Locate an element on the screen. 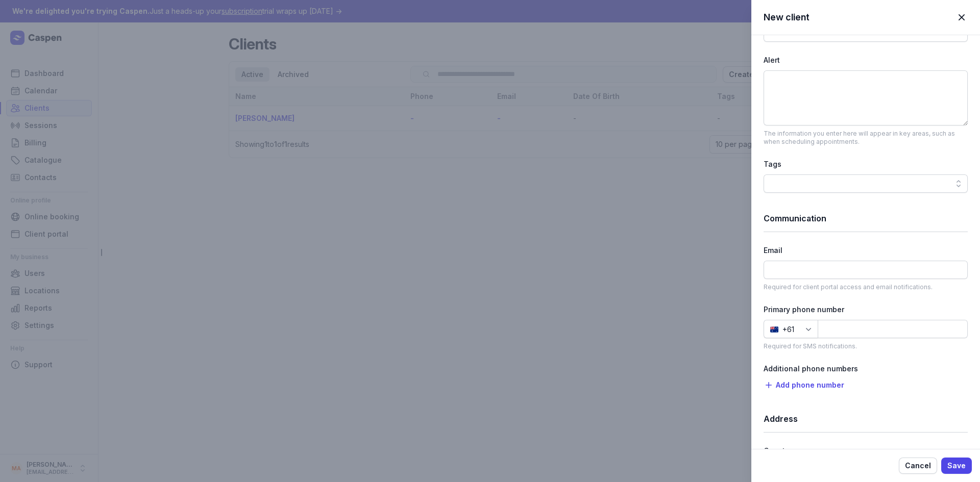  button: Cancel is located at coordinates (917, 465).